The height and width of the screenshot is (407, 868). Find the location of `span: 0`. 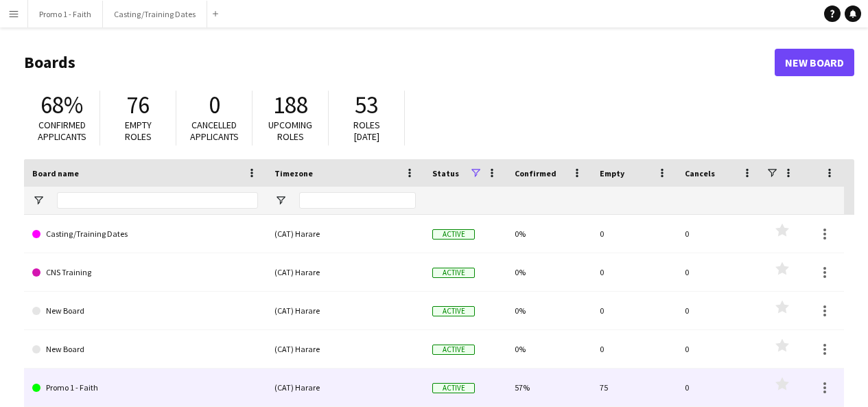

span: 0 is located at coordinates (214, 105).